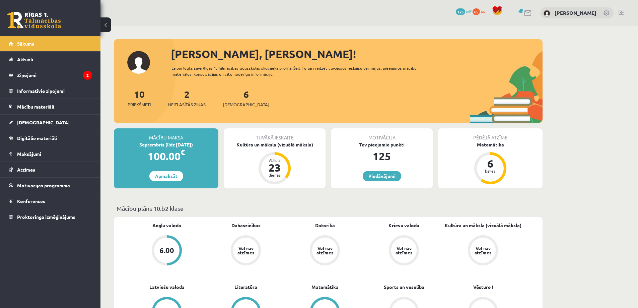  Describe the element at coordinates (50, 138) in the screenshot. I see `a: Digitālie materiāli` at that location.